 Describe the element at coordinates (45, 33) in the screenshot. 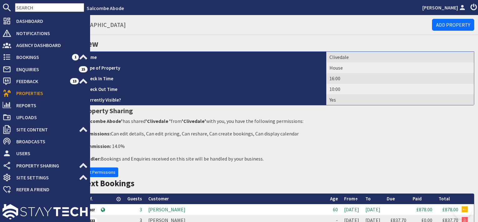

I see `a: Notifications` at that location.